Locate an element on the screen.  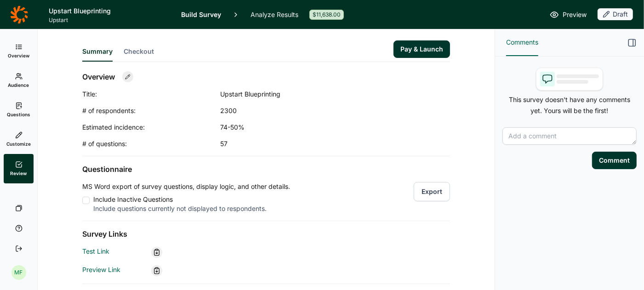
span: Questions is located at coordinates (18, 115).